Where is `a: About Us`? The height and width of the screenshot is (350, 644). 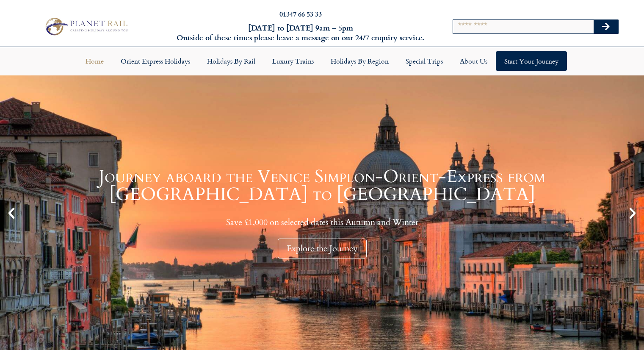
a: About Us is located at coordinates (473, 61).